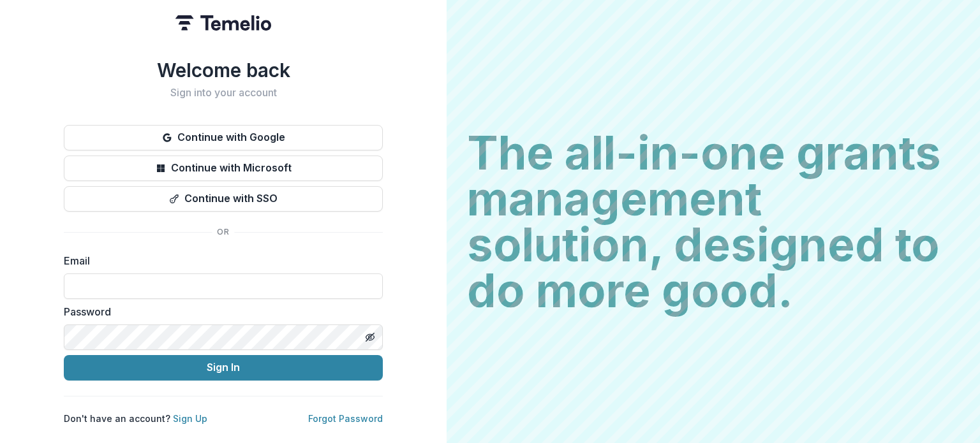 Image resolution: width=980 pixels, height=443 pixels. What do you see at coordinates (223, 368) in the screenshot?
I see `button: Sign In` at bounding box center [223, 368].